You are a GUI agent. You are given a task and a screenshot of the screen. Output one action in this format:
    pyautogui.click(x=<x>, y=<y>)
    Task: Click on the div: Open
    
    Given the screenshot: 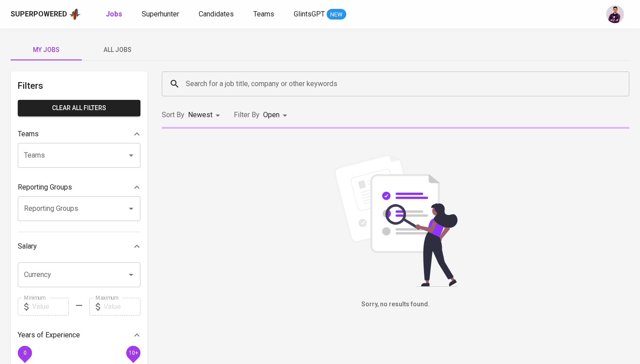 What is the action you would take?
    pyautogui.click(x=276, y=115)
    